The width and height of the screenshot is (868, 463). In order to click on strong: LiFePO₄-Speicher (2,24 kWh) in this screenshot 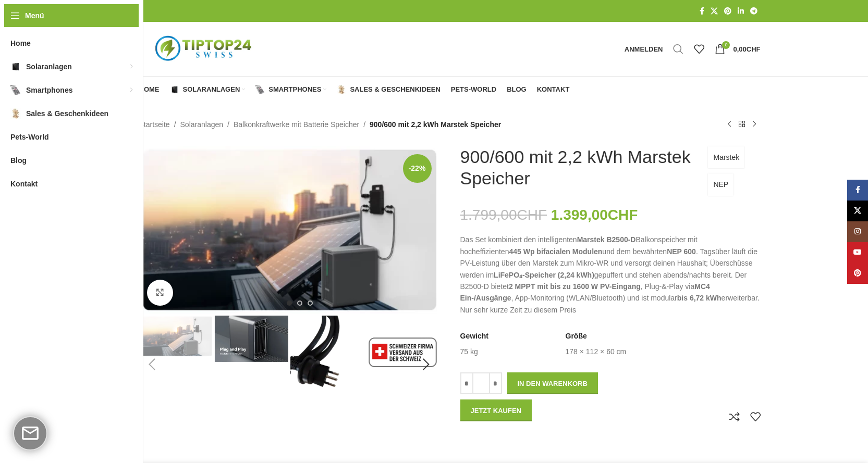, I will do `click(544, 275)`.